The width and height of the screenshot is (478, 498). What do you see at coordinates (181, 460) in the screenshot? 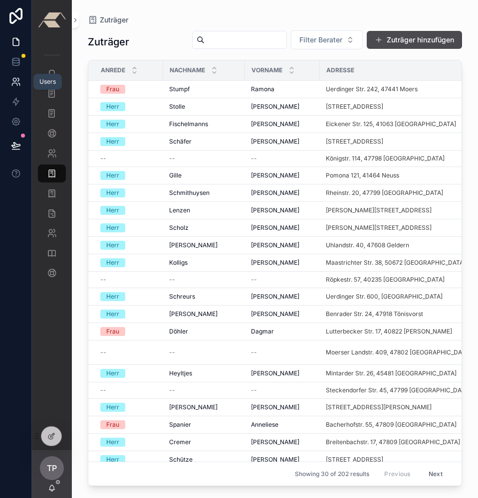
I see `span: Schütze` at bounding box center [181, 460].